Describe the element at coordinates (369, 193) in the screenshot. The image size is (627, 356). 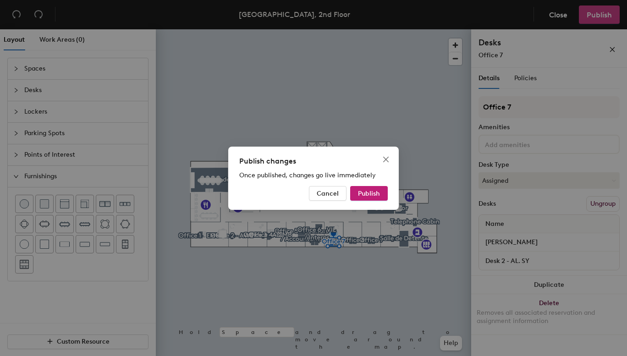
I see `button: Publish` at that location.